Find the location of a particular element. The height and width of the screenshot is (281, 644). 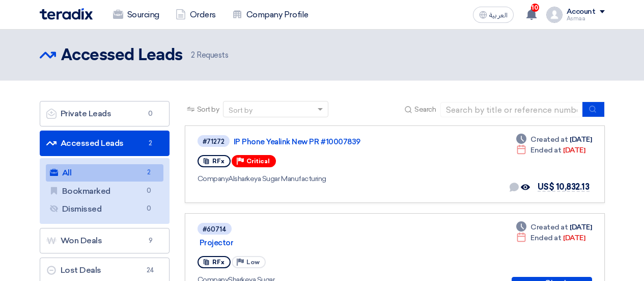

button: العربية is located at coordinates (493, 15).